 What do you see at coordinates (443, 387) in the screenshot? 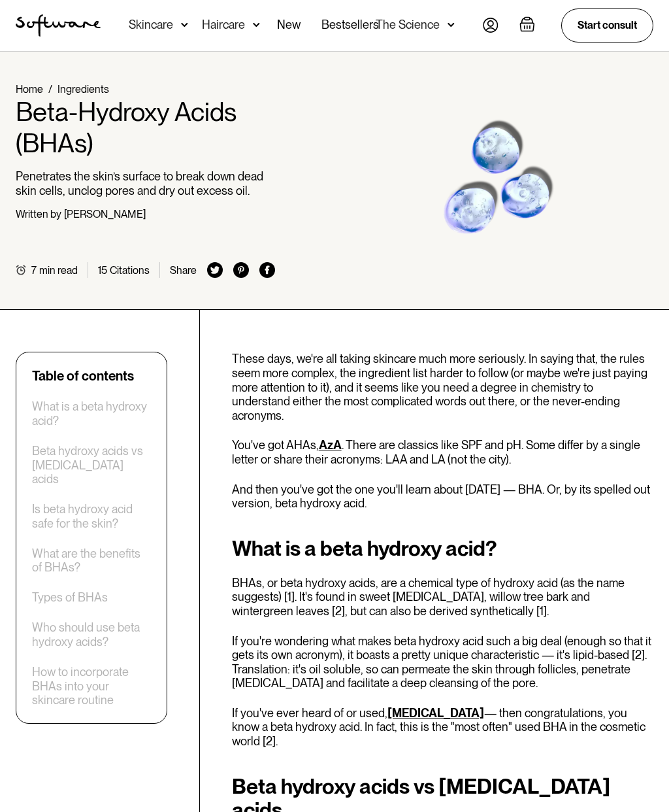
I see `p: These days, we're all taking skincare much more seriously. In saying that, the rules seem more co...` at bounding box center [443, 387].